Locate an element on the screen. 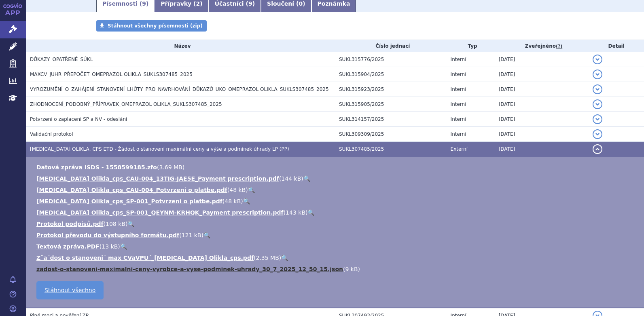 This screenshot has width=644, height=316. td: SUKL315923/2025 is located at coordinates (391, 89).